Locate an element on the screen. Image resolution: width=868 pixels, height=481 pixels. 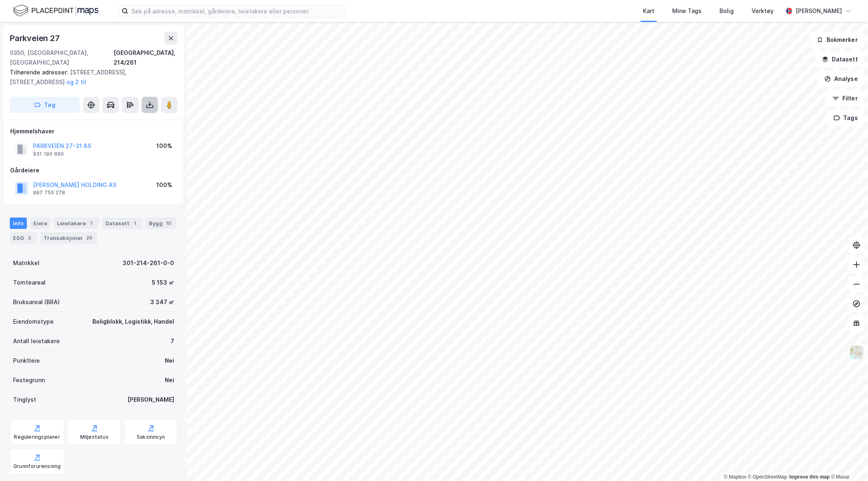
div: Saksinnsyn is located at coordinates (151, 437).